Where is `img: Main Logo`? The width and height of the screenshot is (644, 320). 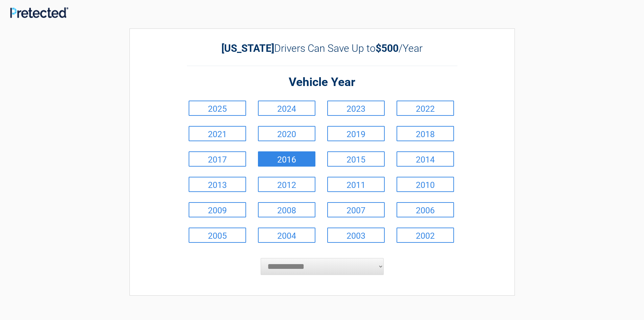 img: Main Logo is located at coordinates (39, 12).